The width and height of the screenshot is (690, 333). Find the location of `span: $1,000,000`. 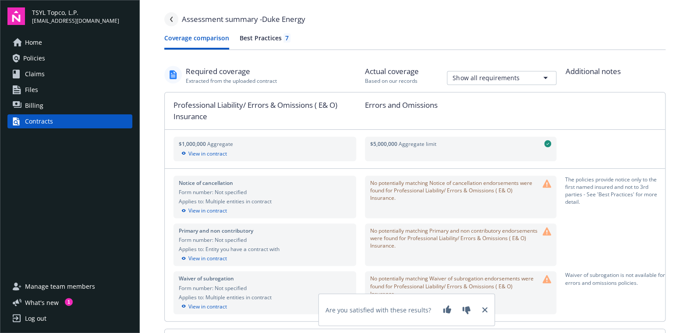

span: $1,000,000 is located at coordinates (193, 144).